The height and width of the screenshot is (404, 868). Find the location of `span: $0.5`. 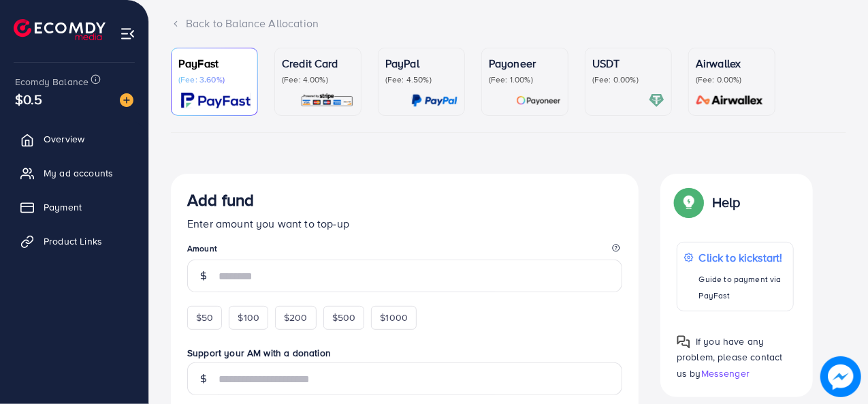

span: $0.5 is located at coordinates (29, 98).